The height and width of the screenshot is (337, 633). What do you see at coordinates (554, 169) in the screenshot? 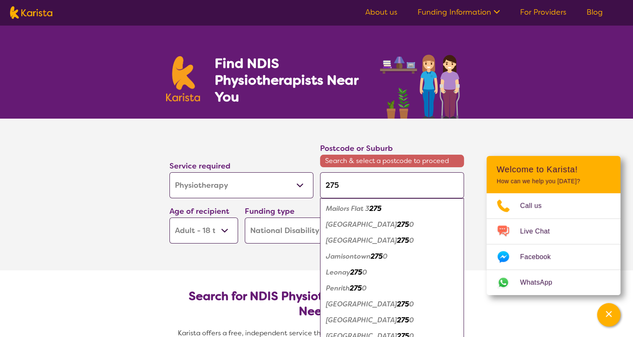
I see `h2: Welcome to Karista!` at bounding box center [554, 169].